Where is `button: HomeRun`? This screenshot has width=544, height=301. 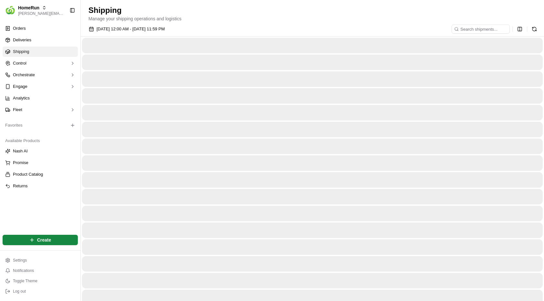 button: HomeRun is located at coordinates (29, 8).